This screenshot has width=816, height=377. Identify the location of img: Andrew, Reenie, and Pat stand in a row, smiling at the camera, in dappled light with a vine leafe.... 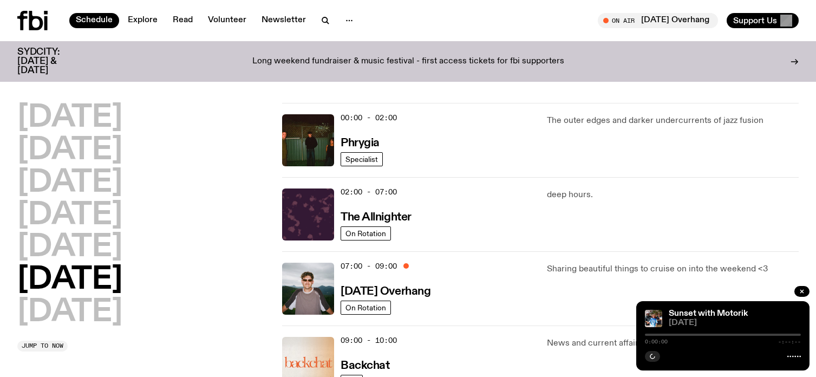
(653, 318).